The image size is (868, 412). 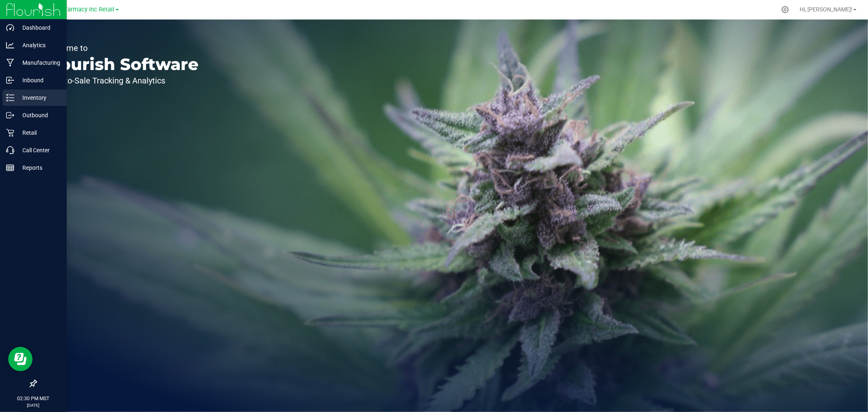 What do you see at coordinates (10, 168) in the screenshot?
I see `inline-svg: Reports` at bounding box center [10, 168].